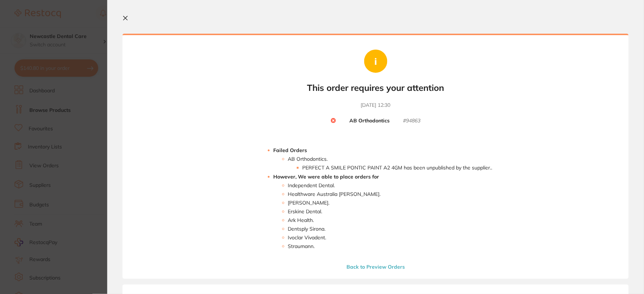  I want to click on b: This order requires your attention, so click(376, 88).